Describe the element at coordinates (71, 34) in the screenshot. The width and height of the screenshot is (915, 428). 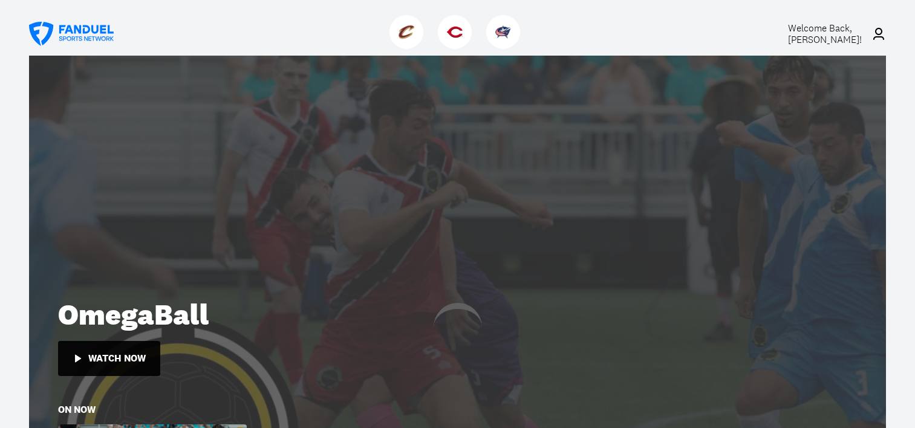
I see `a: FanDuel Sports Network` at that location.